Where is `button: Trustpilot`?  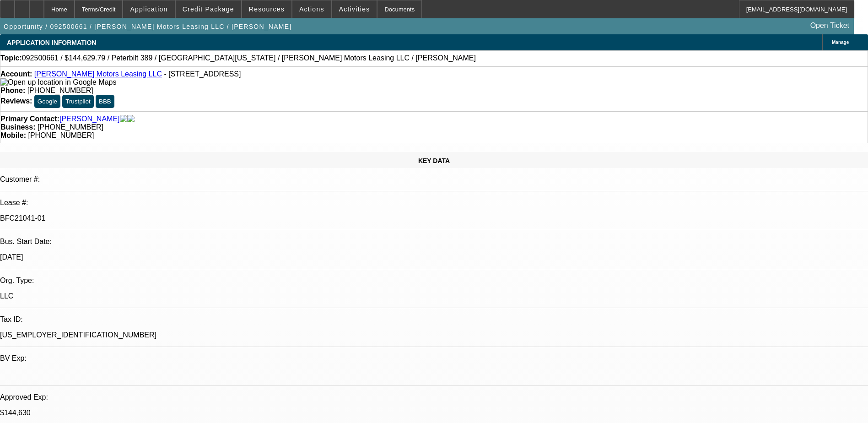
button: Trustpilot is located at coordinates (78, 101).